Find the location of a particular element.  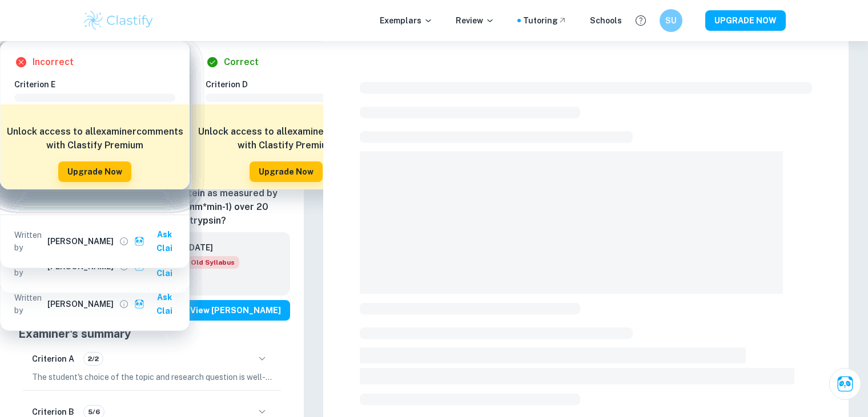

h6: Correct is located at coordinates (241, 62).